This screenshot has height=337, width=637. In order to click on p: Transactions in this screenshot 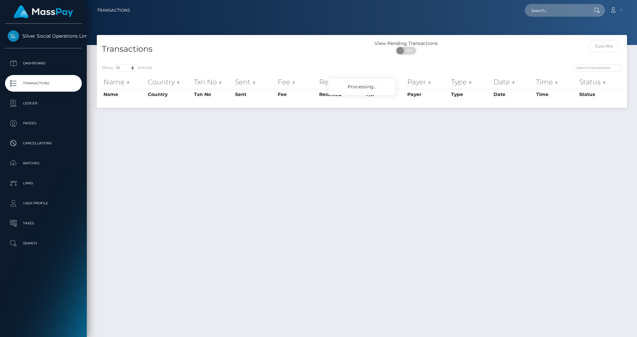, I will do `click(43, 83)`.